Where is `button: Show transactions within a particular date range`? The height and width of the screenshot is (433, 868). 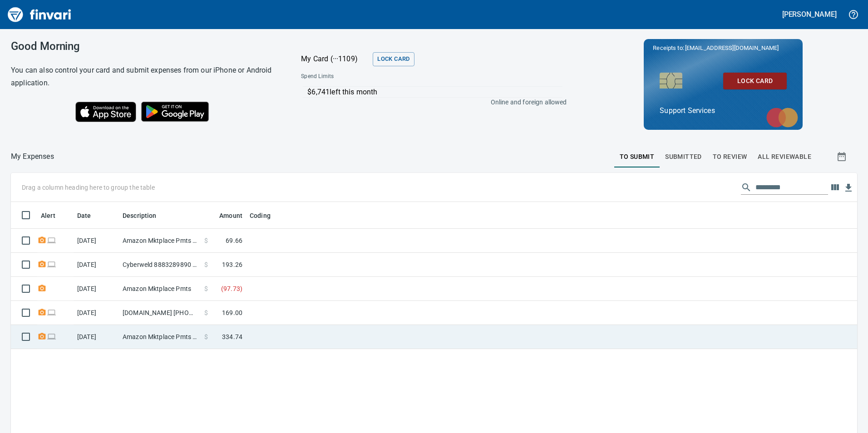
button: Show transactions within a particular date range is located at coordinates (842, 157).